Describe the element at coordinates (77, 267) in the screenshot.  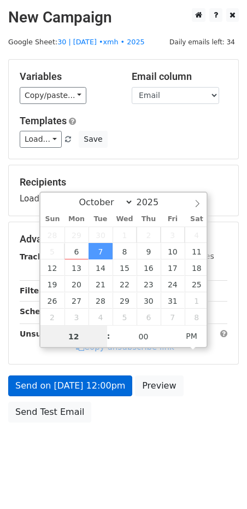
I see `span: October 13, 2025` at that location.